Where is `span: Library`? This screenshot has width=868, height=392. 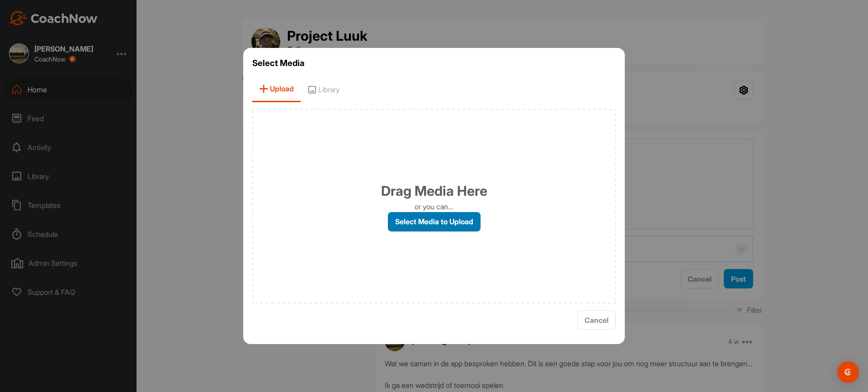
span: Library is located at coordinates (323, 89).